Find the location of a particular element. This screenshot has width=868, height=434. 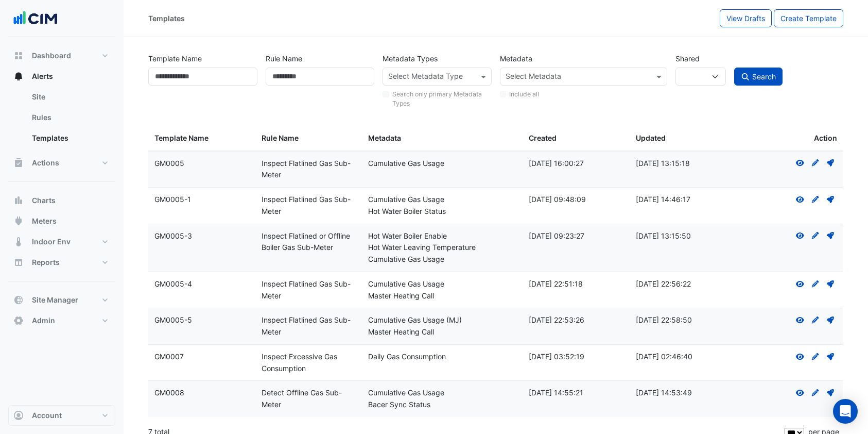

button: Charts is located at coordinates (62, 200).